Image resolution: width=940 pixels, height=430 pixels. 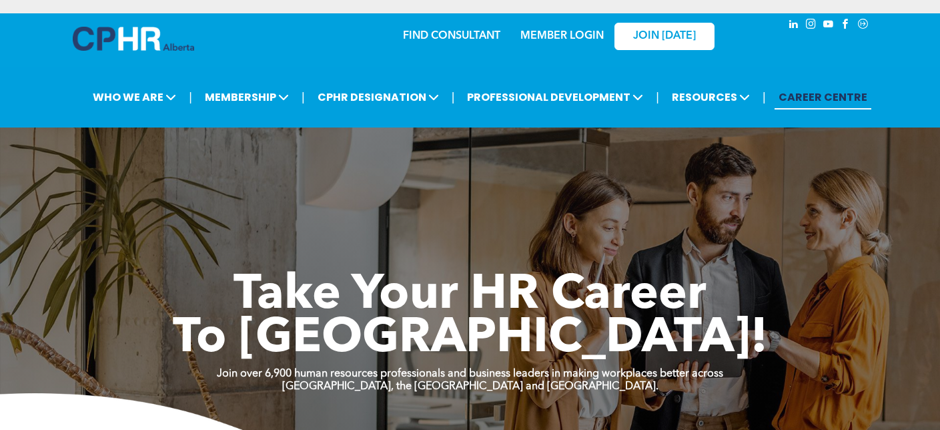 What do you see at coordinates (846, 25) in the screenshot?
I see `a: facebook` at bounding box center [846, 25].